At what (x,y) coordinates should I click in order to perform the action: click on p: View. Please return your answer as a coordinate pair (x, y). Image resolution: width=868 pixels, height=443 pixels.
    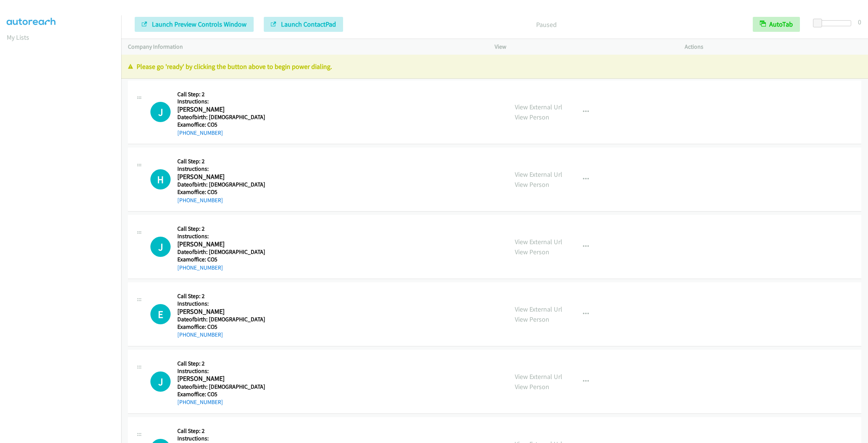
    Looking at the image, I should click on (583, 47).